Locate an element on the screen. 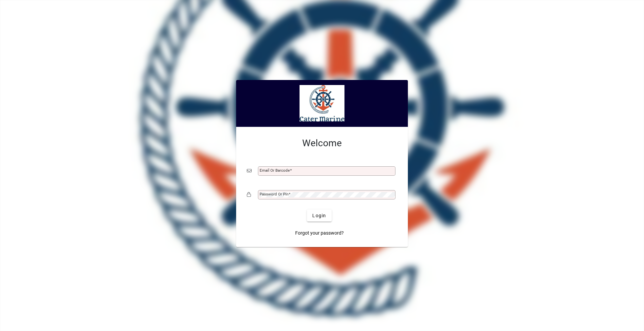 This screenshot has height=331, width=644. span: Login is located at coordinates (319, 216).